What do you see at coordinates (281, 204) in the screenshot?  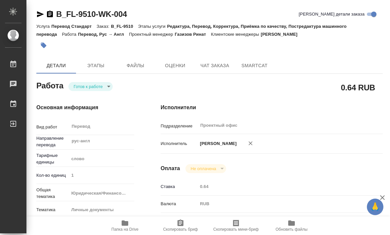 I see `div: RUB` at bounding box center [281, 204].